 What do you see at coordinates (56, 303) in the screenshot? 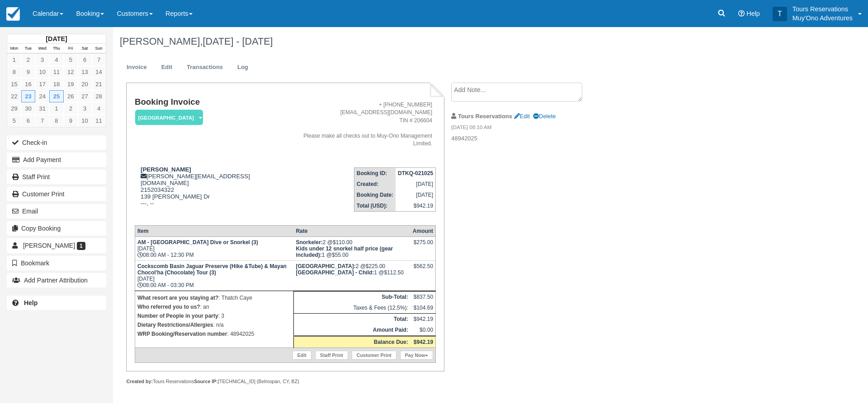
I see `a: Help` at bounding box center [56, 303].